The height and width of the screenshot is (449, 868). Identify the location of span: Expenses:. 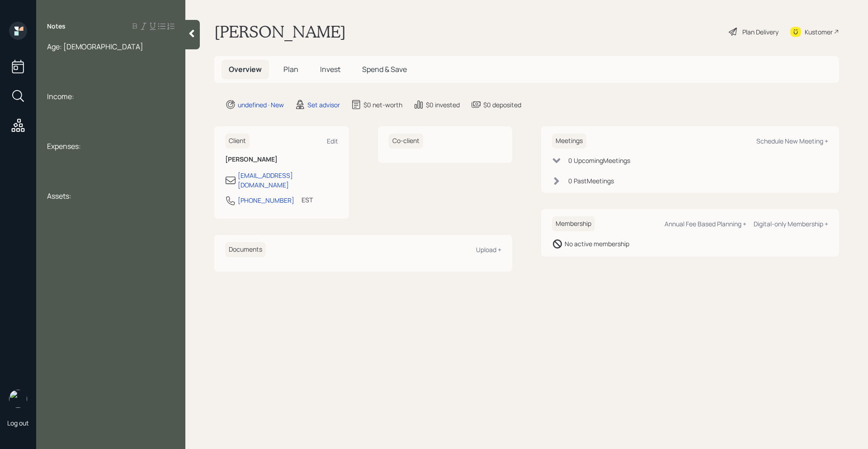
(64, 146).